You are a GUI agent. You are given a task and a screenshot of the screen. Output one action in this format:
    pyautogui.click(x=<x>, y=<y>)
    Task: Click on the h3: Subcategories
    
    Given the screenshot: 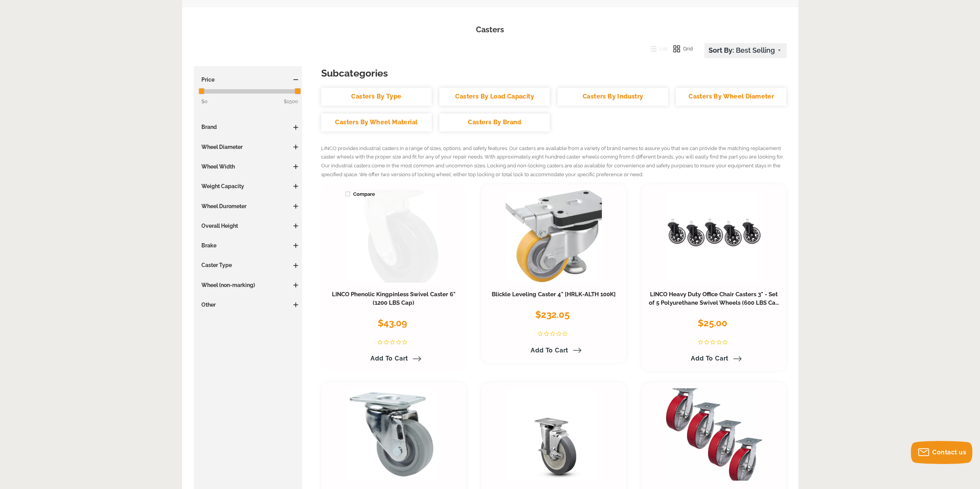 What is the action you would take?
    pyautogui.click(x=554, y=73)
    